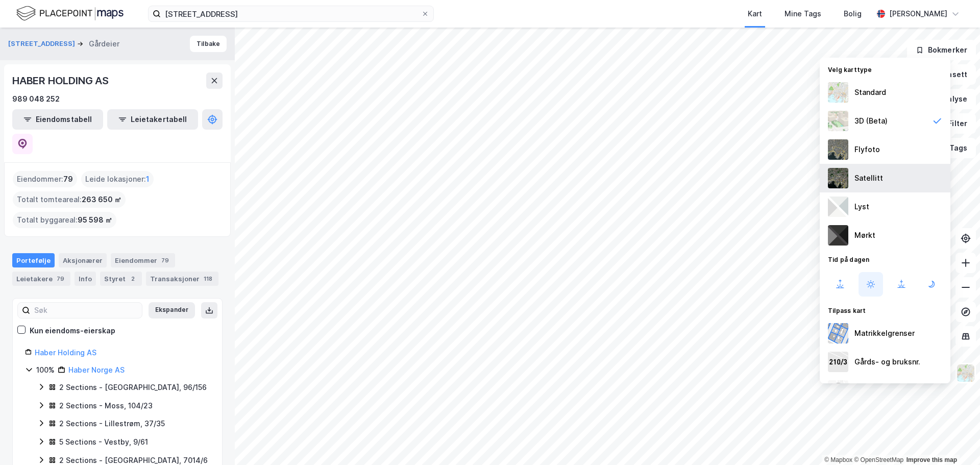 The width and height of the screenshot is (980, 465). Describe the element at coordinates (931, 460) in the screenshot. I see `a: Improve this map` at that location.